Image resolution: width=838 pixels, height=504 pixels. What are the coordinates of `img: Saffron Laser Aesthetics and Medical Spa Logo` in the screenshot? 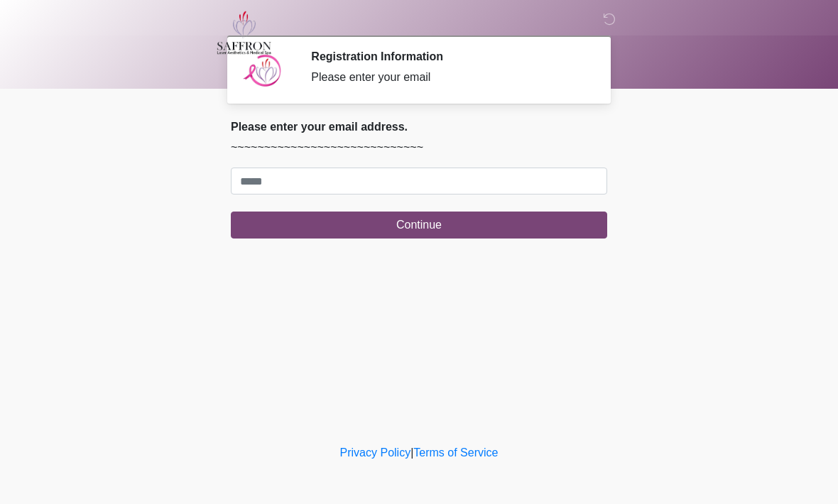 It's located at (244, 32).